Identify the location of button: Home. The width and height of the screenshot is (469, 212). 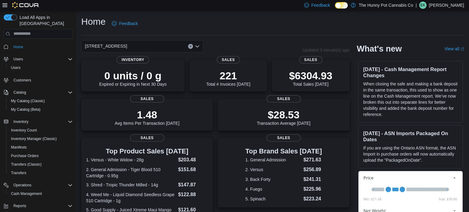
(38, 47).